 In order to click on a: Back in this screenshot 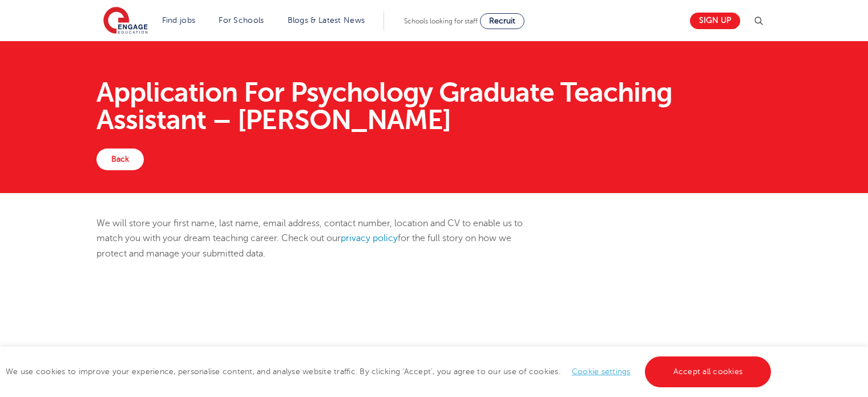, I will do `click(120, 160)`.